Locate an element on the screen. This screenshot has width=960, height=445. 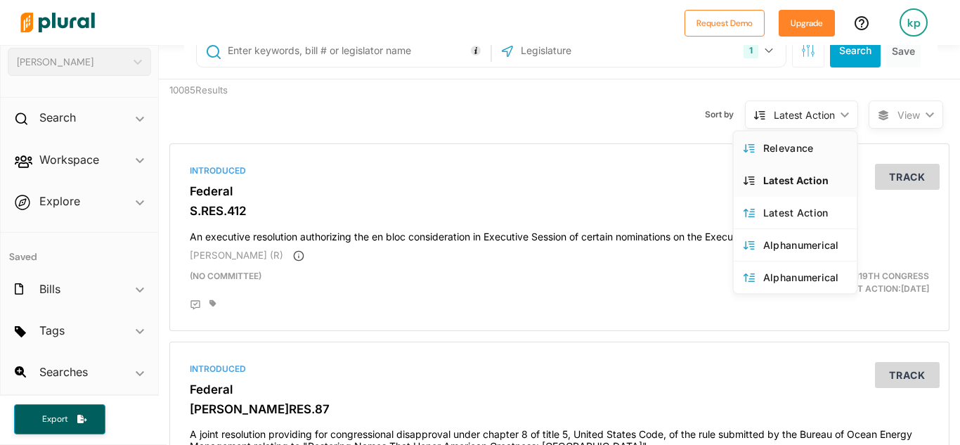
span: Sort by is located at coordinates (724, 115).